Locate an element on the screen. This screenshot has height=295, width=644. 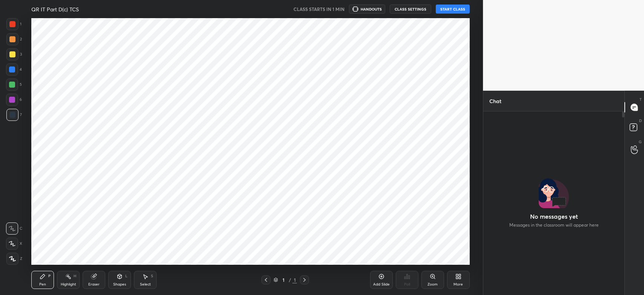
div: P is located at coordinates (50, 276).